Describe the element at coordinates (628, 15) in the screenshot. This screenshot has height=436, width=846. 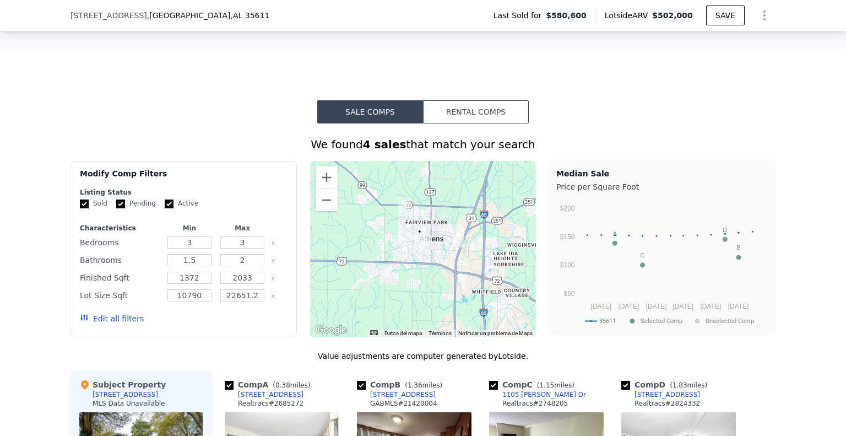
I see `span: Lotside ARV` at that location.